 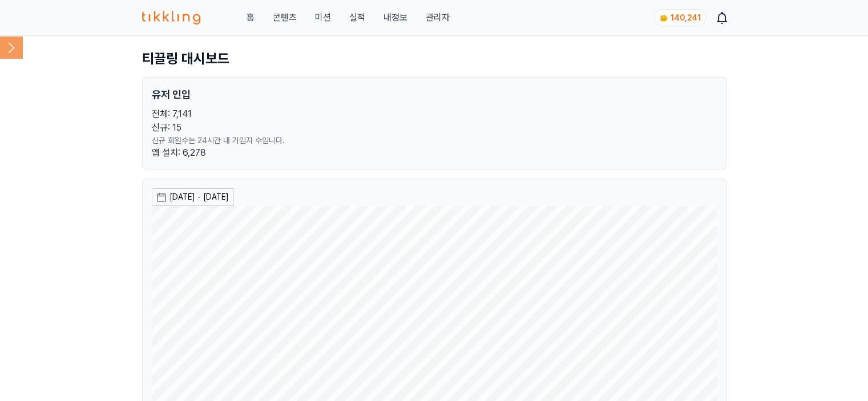 I want to click on a: 관리자, so click(x=437, y=17).